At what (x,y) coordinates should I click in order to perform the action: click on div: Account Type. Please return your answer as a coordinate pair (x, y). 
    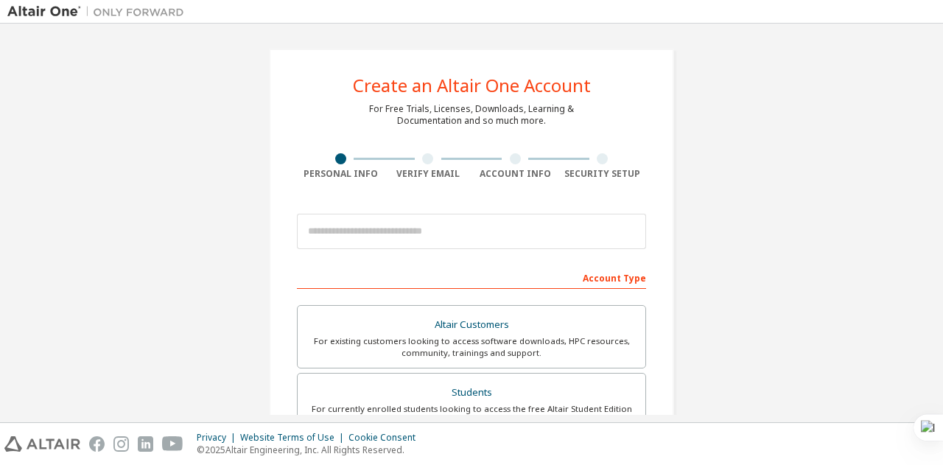
    Looking at the image, I should click on (472, 277).